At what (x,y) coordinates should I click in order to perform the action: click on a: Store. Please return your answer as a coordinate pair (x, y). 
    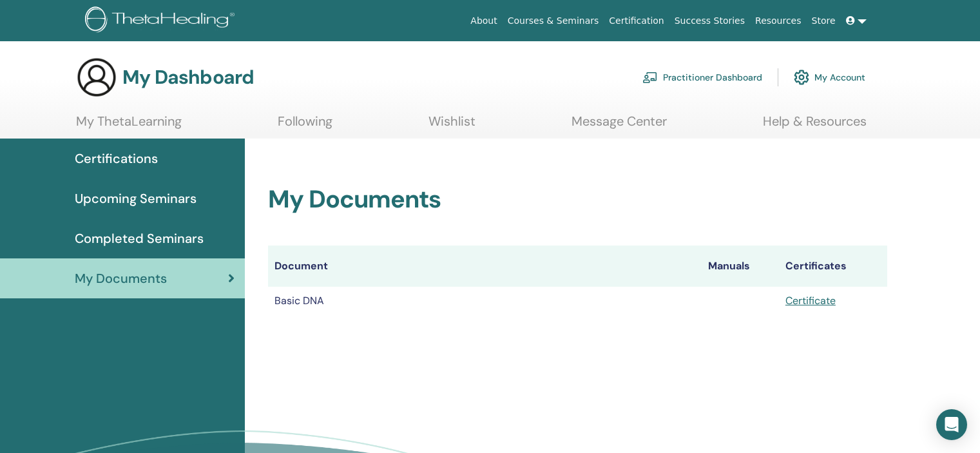
    Looking at the image, I should click on (823, 21).